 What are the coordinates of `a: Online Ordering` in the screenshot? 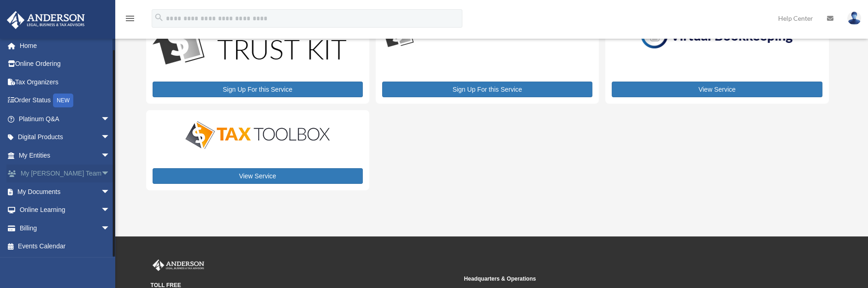 It's located at (65, 64).